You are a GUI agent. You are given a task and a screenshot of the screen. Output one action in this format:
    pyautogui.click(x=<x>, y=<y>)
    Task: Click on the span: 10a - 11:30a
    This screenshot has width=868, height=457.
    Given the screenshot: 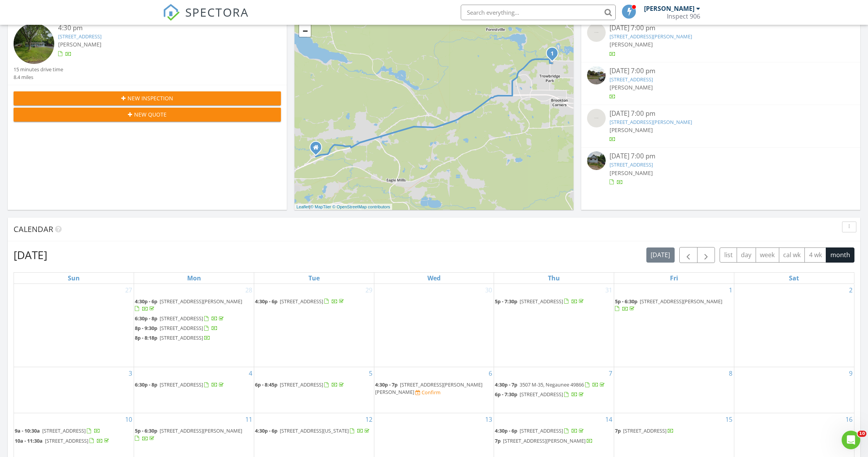 What is the action you would take?
    pyautogui.click(x=29, y=441)
    